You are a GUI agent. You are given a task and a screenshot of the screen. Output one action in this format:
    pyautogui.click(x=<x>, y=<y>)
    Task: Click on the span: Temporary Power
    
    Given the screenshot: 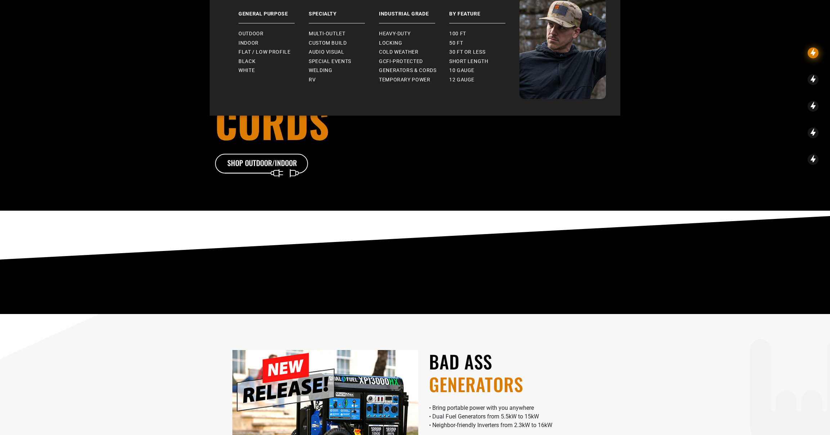 What is the action you would take?
    pyautogui.click(x=405, y=80)
    